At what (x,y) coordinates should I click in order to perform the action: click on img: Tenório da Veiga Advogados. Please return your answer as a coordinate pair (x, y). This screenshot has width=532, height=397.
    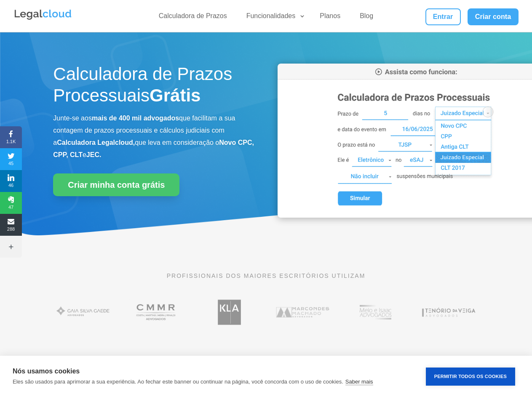
    Looking at the image, I should click on (448, 312).